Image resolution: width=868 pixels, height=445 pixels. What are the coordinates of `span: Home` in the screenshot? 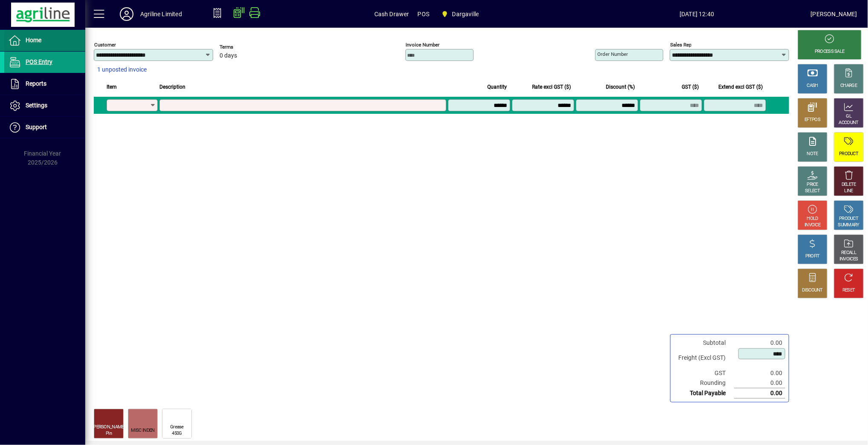 It's located at (33, 40).